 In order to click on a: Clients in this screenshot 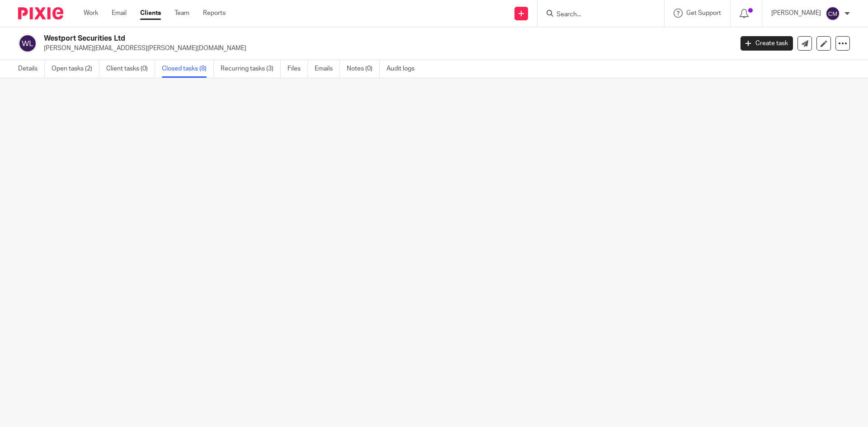, I will do `click(150, 13)`.